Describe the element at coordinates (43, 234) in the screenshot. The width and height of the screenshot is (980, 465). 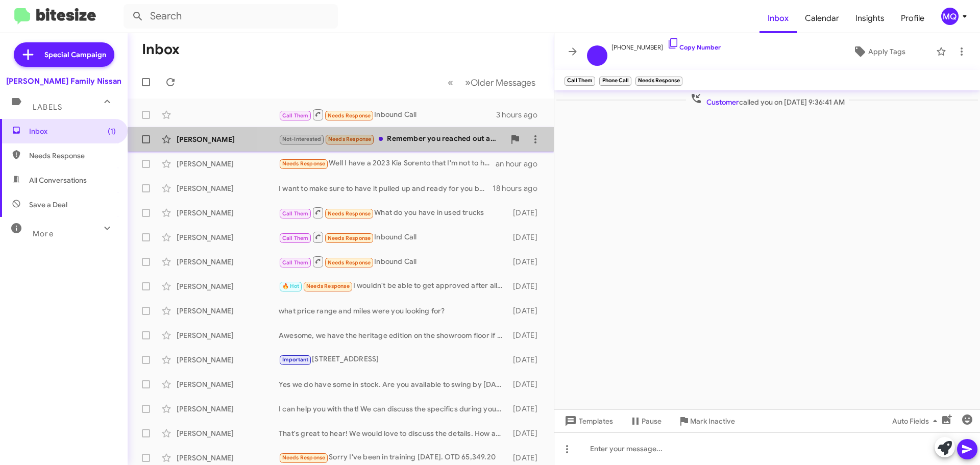
I see `span: More` at that location.